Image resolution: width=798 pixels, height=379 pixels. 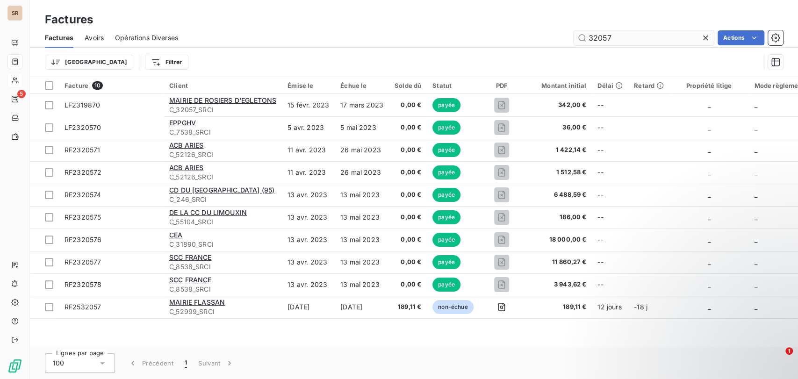 I want to click on span: LF2319870, so click(x=82, y=105).